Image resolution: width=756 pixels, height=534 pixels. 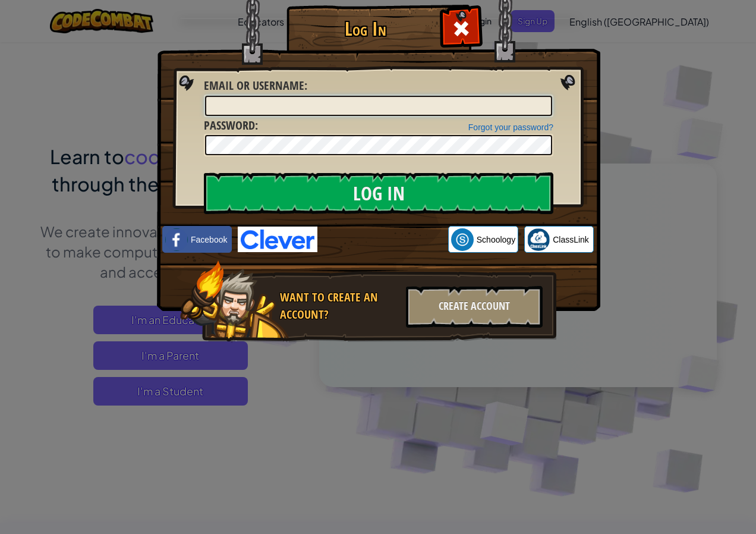 I want to click on a: Forgot your password?, so click(x=510, y=127).